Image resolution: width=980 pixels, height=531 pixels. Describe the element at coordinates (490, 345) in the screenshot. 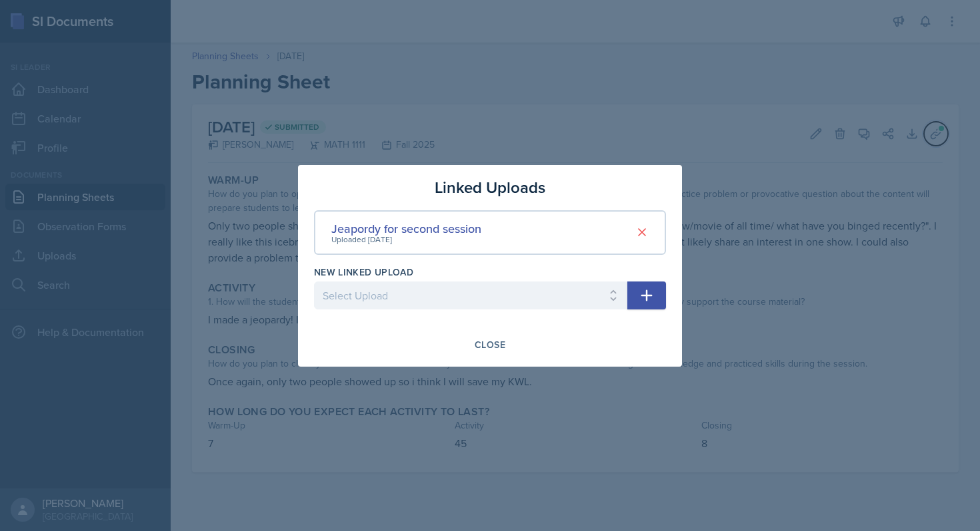

I see `button: Close` at that location.